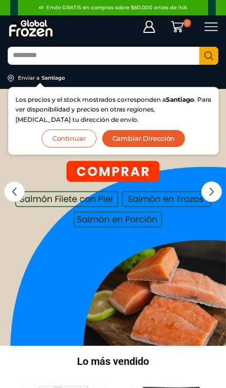 This screenshot has width=226, height=388. Describe the element at coordinates (180, 27) in the screenshot. I see `a: 0` at that location.